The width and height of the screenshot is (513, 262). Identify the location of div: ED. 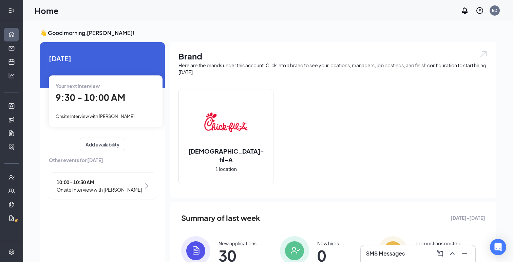
(495, 10).